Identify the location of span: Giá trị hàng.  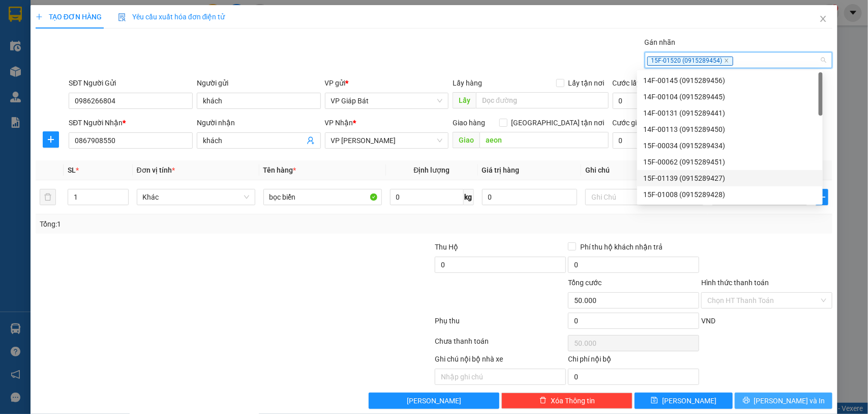
(501, 170).